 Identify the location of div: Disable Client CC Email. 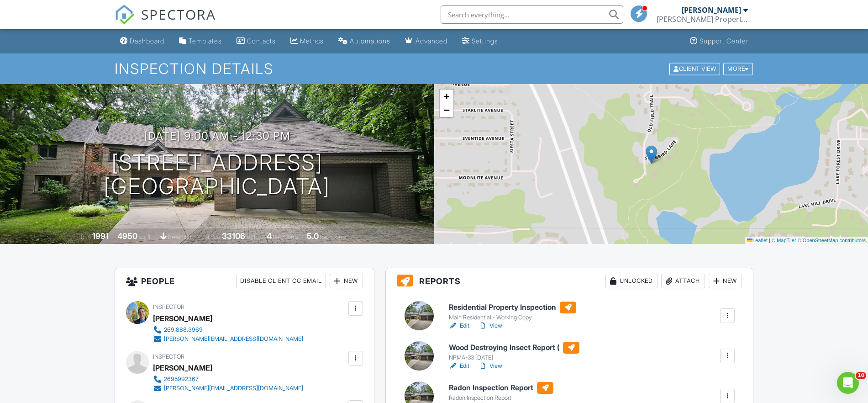
(281, 281).